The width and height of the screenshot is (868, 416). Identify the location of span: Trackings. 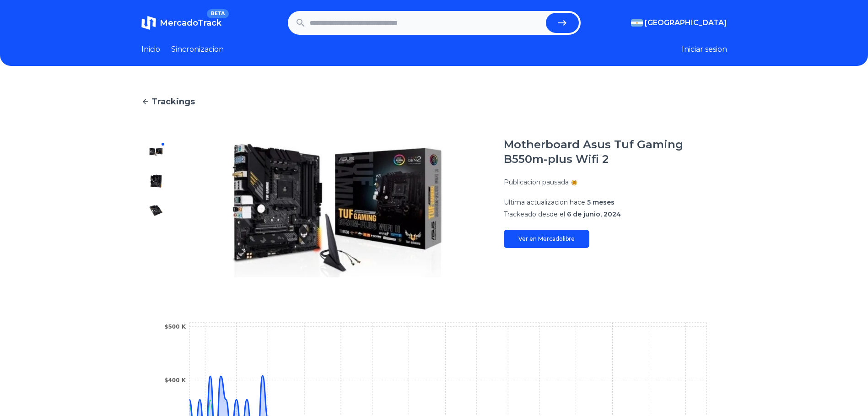
(173, 102).